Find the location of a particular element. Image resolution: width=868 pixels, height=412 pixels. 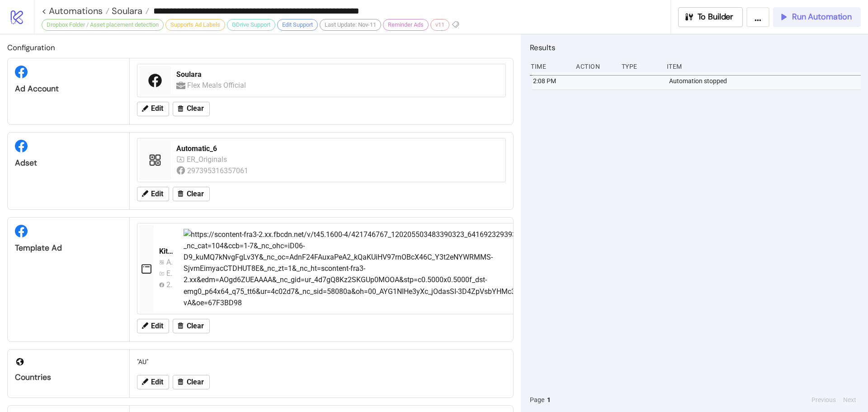

div: Time is located at coordinates (549, 66).